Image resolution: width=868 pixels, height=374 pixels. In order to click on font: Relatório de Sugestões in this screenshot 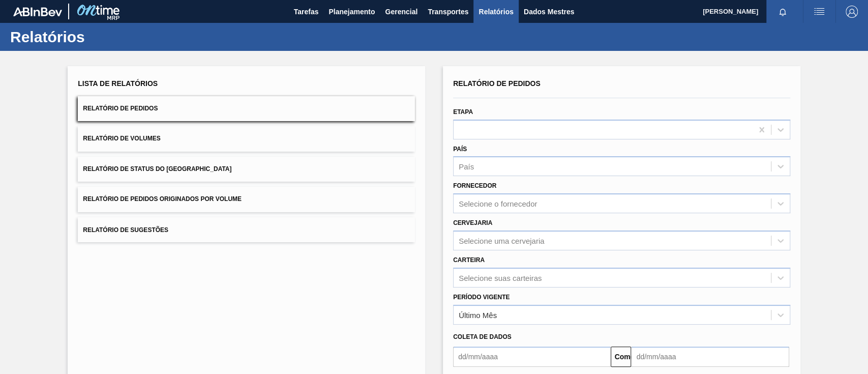, I will do `click(126, 229)`.